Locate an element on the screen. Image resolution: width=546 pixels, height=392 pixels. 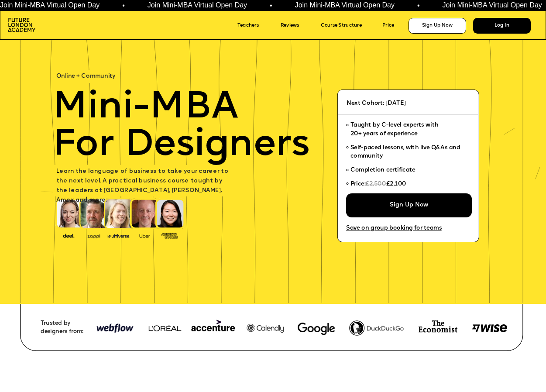
img: image-93eab660-639c-4de6-957c-4ae039a0235a.png is located at coordinates (169, 235).